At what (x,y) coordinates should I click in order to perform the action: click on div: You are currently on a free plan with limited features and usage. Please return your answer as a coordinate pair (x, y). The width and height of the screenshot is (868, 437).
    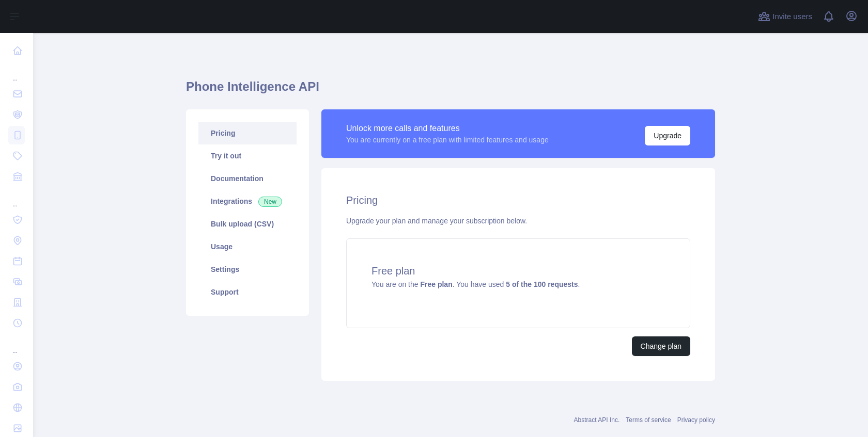
    Looking at the image, I should click on (447, 140).